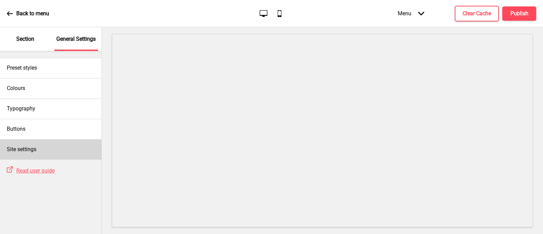 The height and width of the screenshot is (234, 543). What do you see at coordinates (411, 13) in the screenshot?
I see `div: Menu` at bounding box center [411, 13].